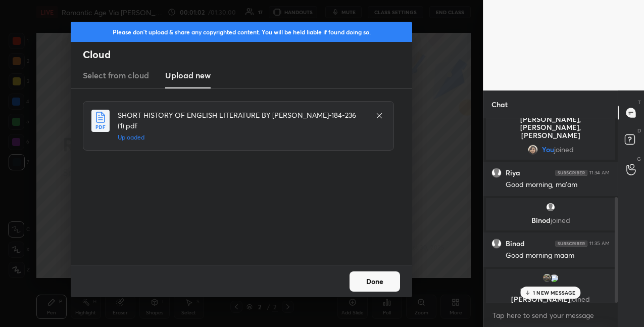 The height and width of the screenshot is (327, 644). I want to click on img: 3, so click(555, 278).